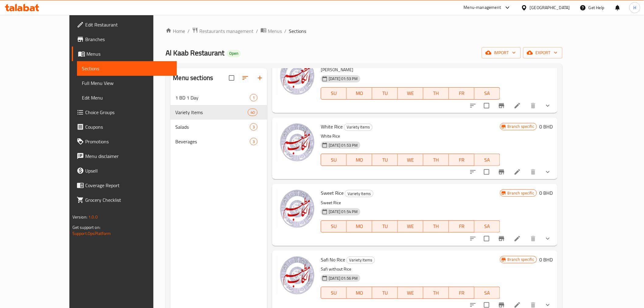 The height and width of the screenshot is (308, 644). I want to click on a: Restaurants management, so click(223, 31).